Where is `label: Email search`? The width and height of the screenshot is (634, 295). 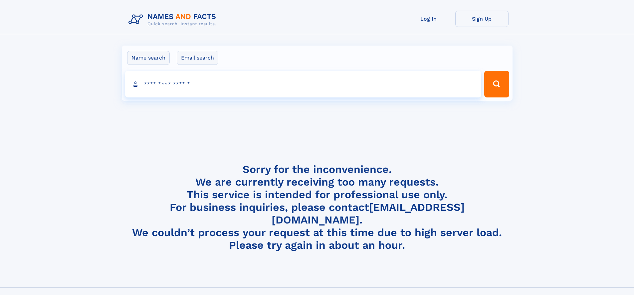
label: Email search is located at coordinates (197, 58).